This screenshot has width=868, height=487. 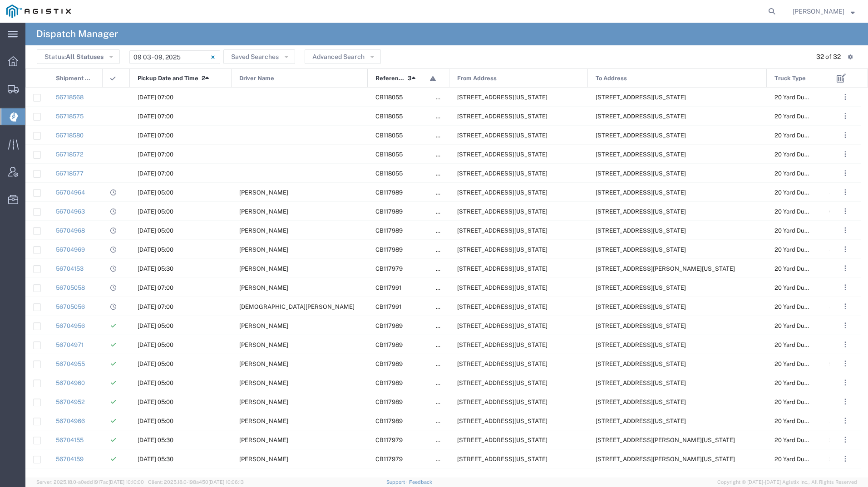 I want to click on span: 2093004091, so click(x=846, y=459).